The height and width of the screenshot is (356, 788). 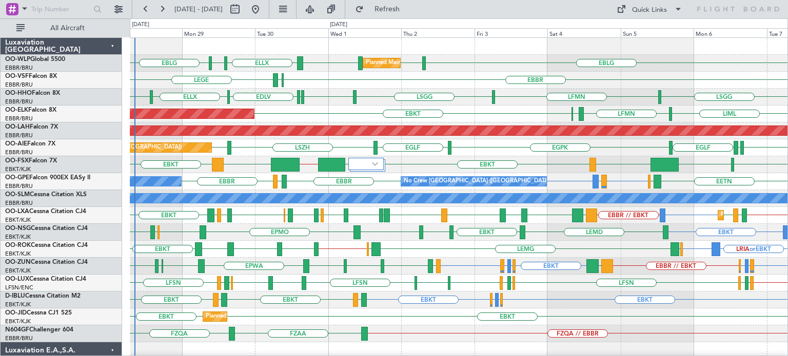 What do you see at coordinates (18, 263) in the screenshot?
I see `span: OO-ZUN` at bounding box center [18, 263].